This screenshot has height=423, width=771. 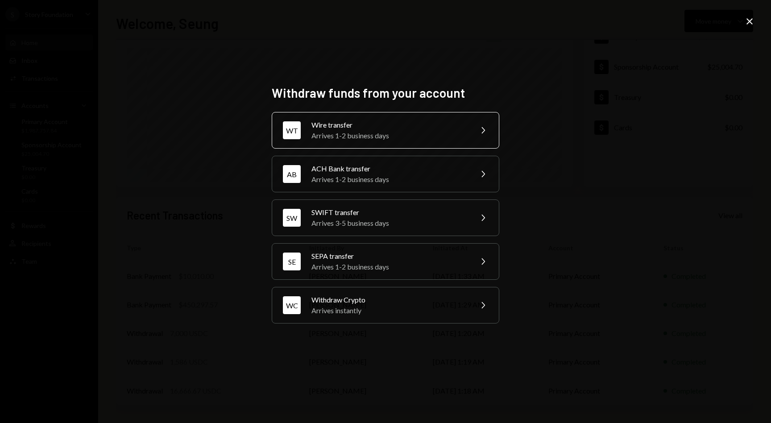 I want to click on div: WT, so click(x=292, y=130).